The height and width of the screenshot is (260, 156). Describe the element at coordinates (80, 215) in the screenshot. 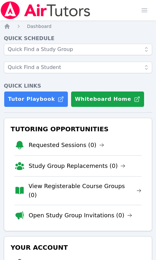

I see `a: Open Study Group Invitations (0)` at that location.